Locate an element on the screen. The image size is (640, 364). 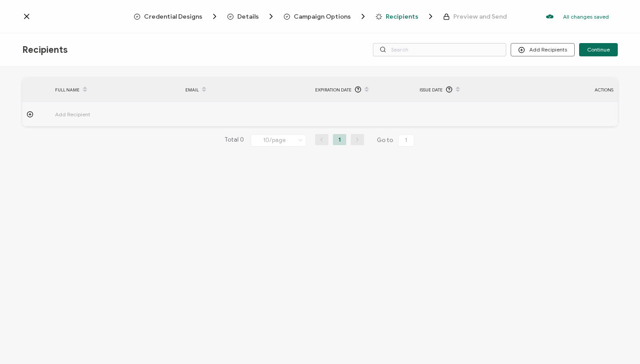
div: Chat Widget is located at coordinates (617, 343).